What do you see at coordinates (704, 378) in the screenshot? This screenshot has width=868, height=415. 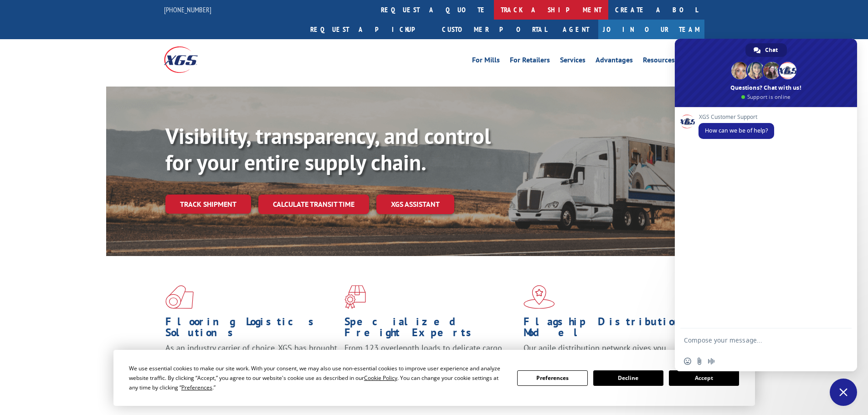 I see `button: Accept` at bounding box center [704, 378].